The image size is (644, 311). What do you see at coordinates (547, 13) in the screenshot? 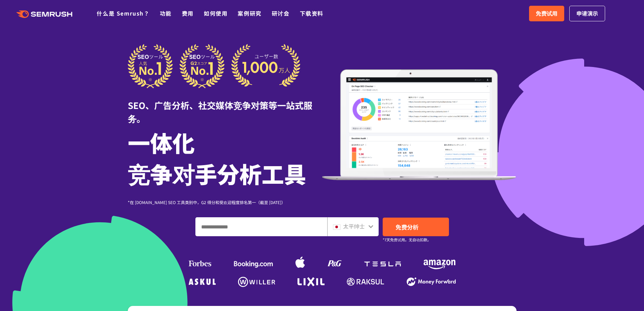
I see `font: 免费试用` at bounding box center [547, 13].